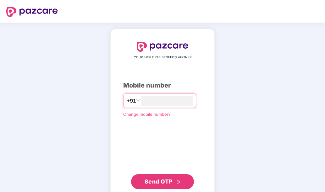 The image size is (325, 192). Describe the element at coordinates (179, 182) in the screenshot. I see `span: double-right` at that location.